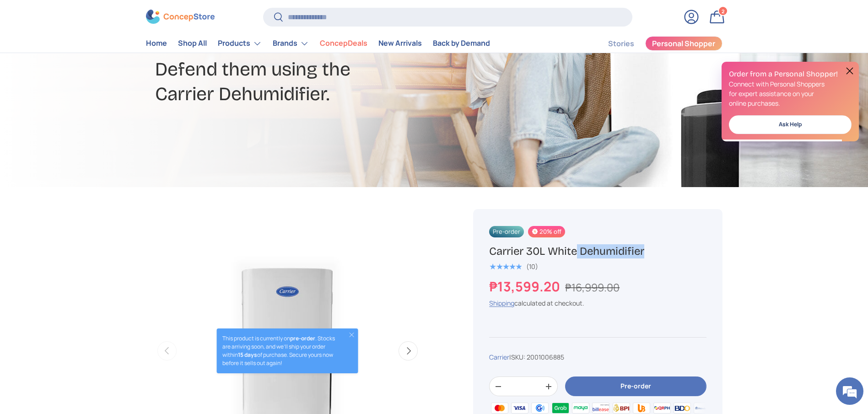 This screenshot has width=868, height=414. What do you see at coordinates (655, 43) in the screenshot?
I see `nav: Secondary` at bounding box center [655, 43].